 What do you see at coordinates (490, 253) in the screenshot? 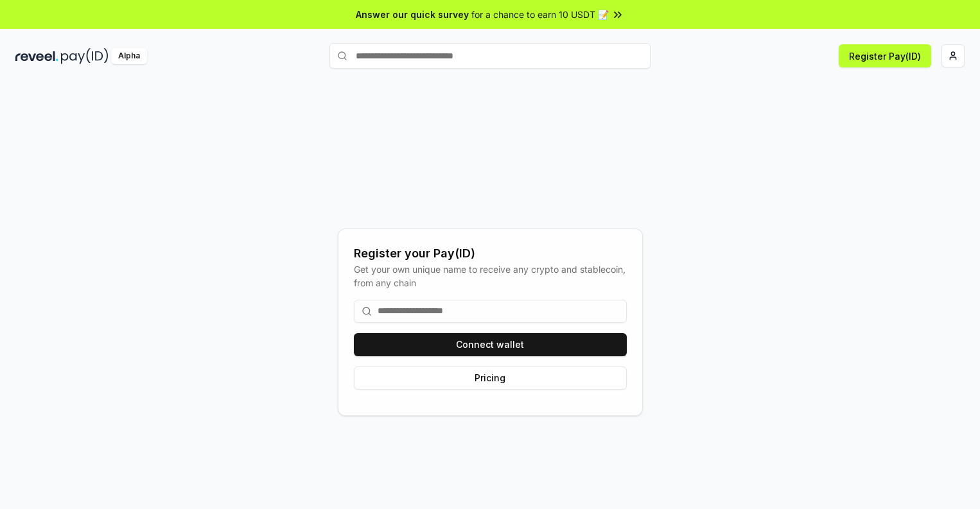
I see `div: Register your Pay(ID)` at bounding box center [490, 253].